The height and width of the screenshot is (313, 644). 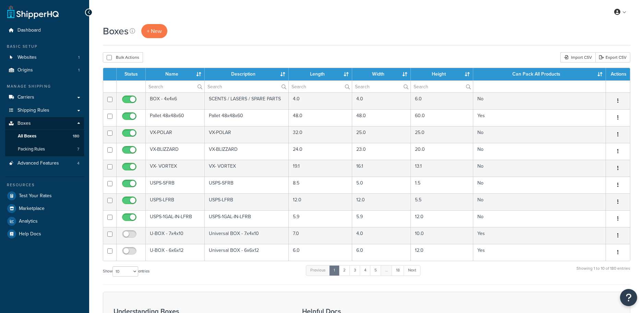 What do you see at coordinates (44, 149) in the screenshot?
I see `li: Packing Rules` at bounding box center [44, 149].